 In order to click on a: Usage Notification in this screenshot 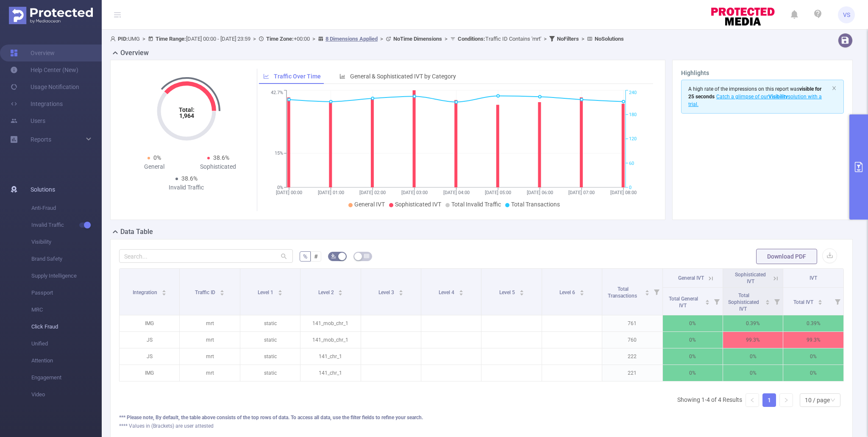, I will do `click(45, 87)`.